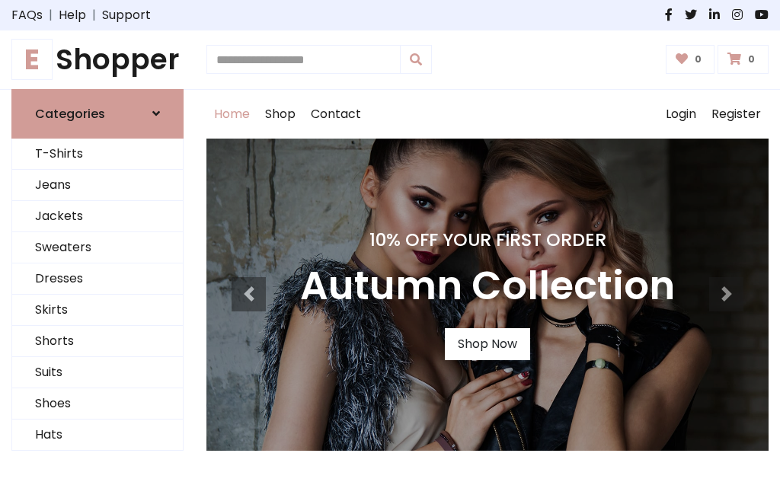 The image size is (780, 501). What do you see at coordinates (98, 216) in the screenshot?
I see `a: Jackets` at bounding box center [98, 216].